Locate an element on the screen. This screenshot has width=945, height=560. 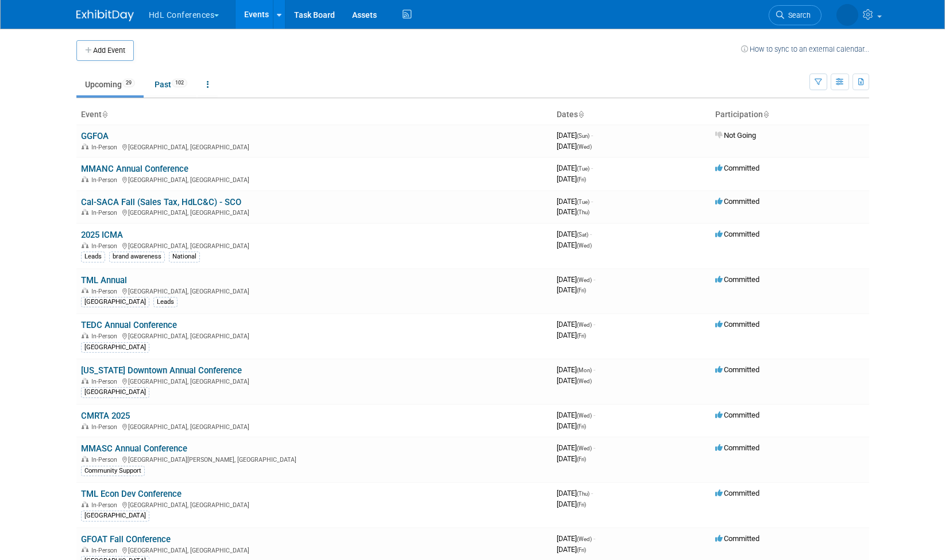
th: Event is located at coordinates (314, 115).